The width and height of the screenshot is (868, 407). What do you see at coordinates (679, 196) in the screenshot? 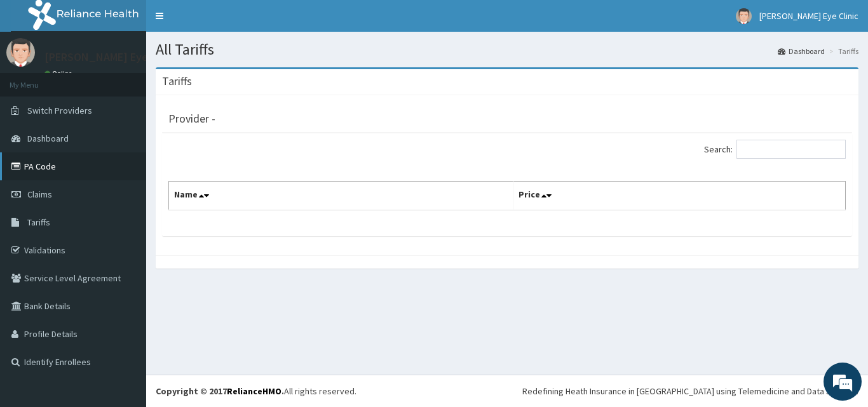
I see `th: Price` at bounding box center [679, 196].